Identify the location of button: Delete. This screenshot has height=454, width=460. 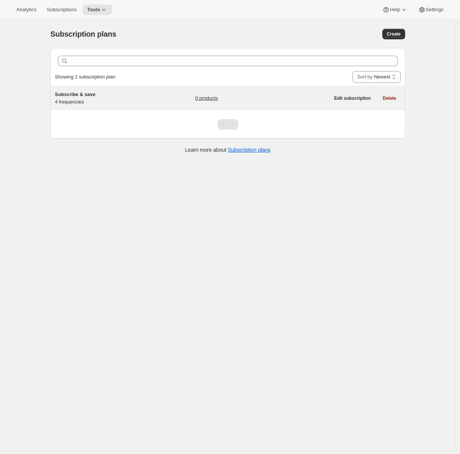
(390, 98).